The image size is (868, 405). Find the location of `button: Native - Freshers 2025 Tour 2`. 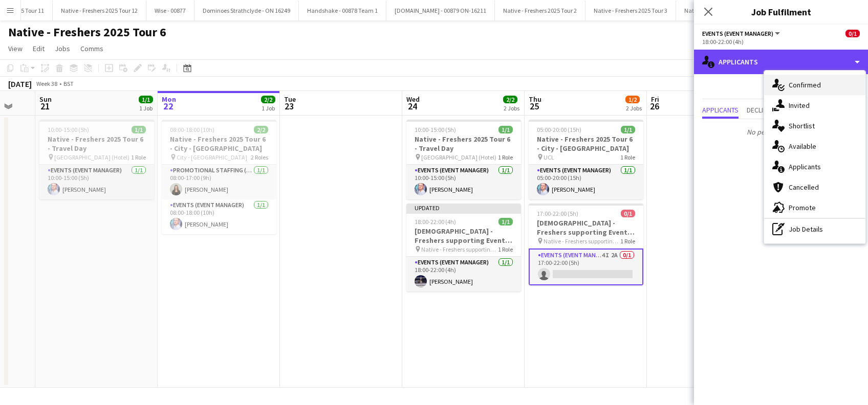

button: Native - Freshers 2025 Tour 2 is located at coordinates (540, 11).